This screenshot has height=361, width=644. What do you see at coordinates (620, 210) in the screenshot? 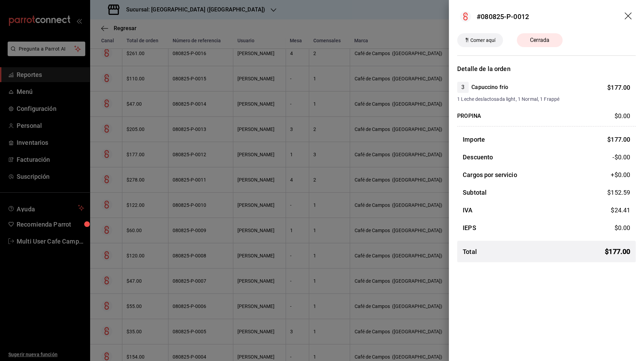
I see `span: $ 24.41` at bounding box center [620, 210].